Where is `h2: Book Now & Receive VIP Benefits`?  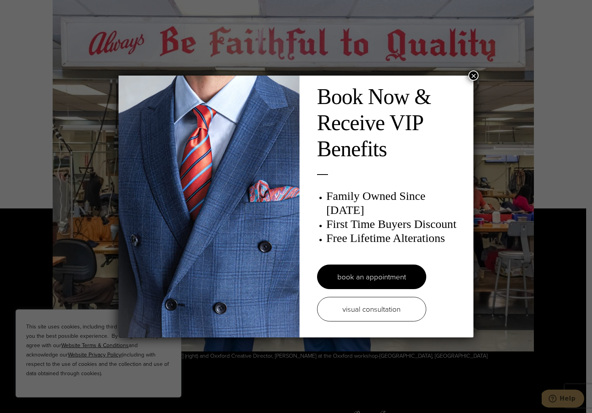
h2: Book Now & Receive VIP Benefits is located at coordinates (391, 123).